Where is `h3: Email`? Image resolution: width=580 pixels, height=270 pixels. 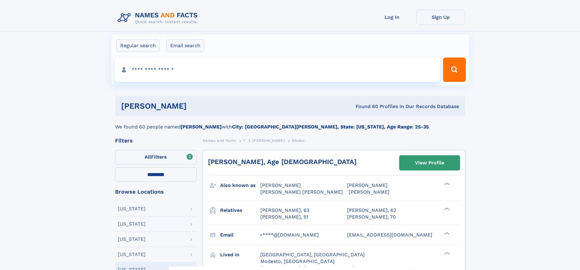 h3: Email is located at coordinates (240, 235).